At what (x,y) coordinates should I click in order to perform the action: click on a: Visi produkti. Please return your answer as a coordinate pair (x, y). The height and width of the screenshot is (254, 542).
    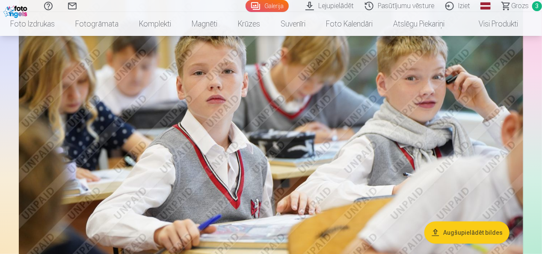
    Looking at the image, I should click on (491, 24).